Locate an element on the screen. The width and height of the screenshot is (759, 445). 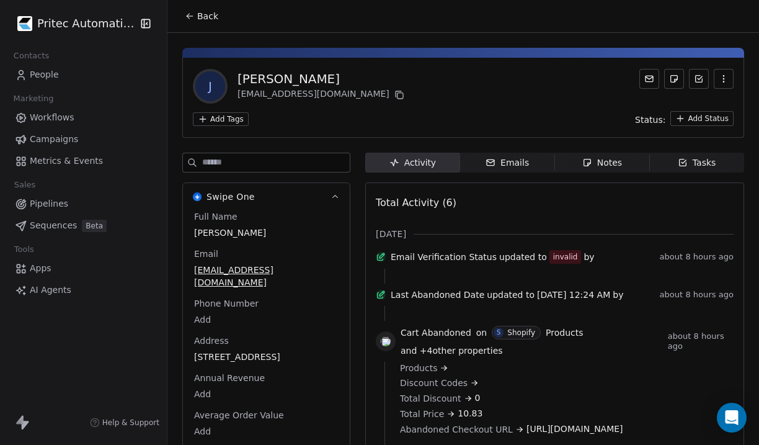
img: Swipe One is located at coordinates (197, 197).